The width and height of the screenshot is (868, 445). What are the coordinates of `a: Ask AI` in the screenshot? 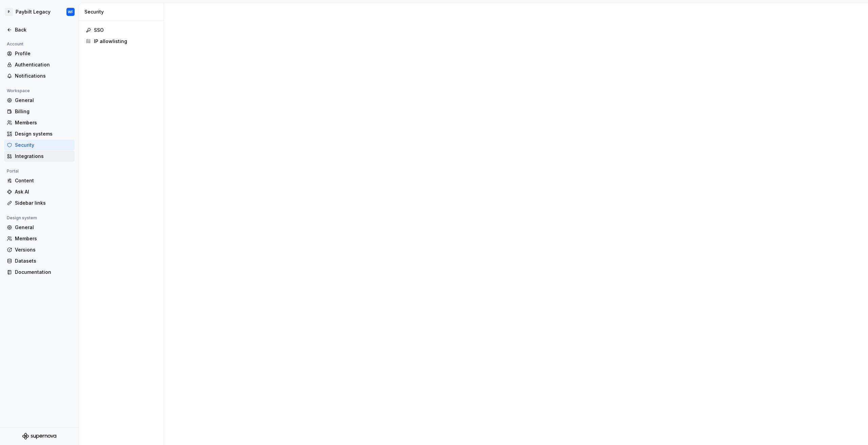 It's located at (39, 192).